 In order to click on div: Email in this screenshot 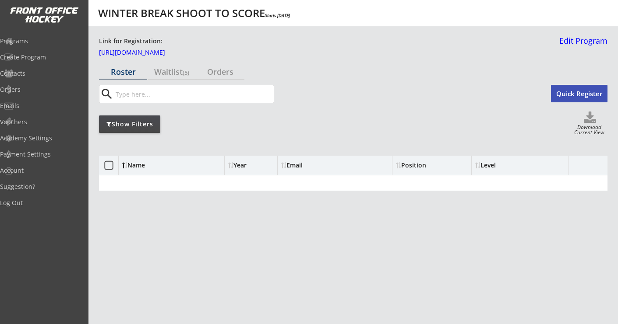, I will do `click(320, 165)`.